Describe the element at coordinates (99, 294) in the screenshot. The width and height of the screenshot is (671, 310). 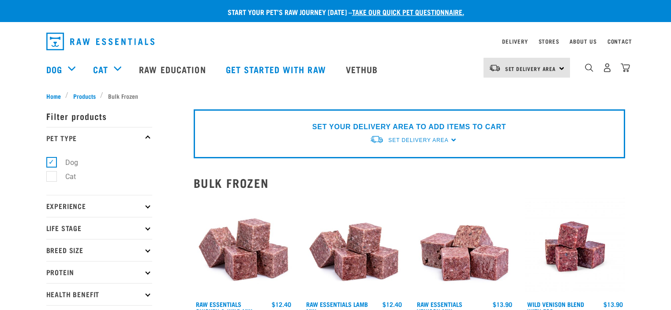
I see `p: Health Benefit` at that location.